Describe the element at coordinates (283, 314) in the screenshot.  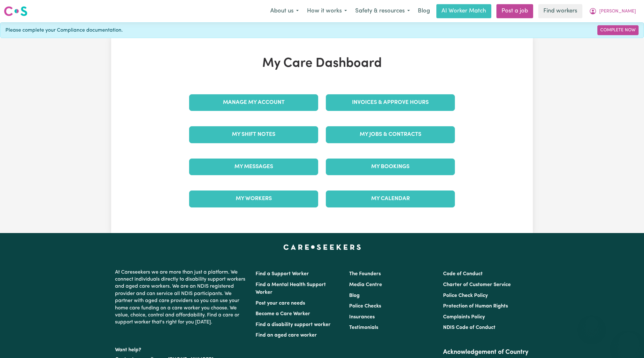
I see `a: Become a Care Worker` at that location.